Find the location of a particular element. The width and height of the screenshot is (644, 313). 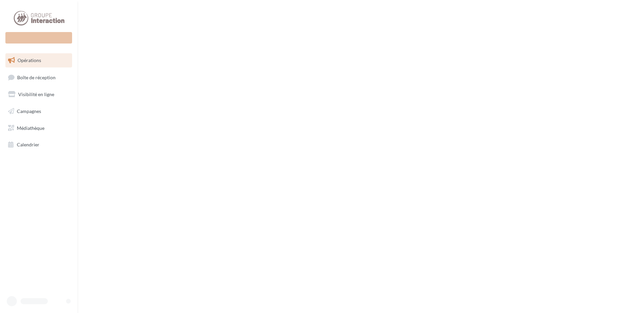

span: Visibilité en ligne is located at coordinates (36, 94).